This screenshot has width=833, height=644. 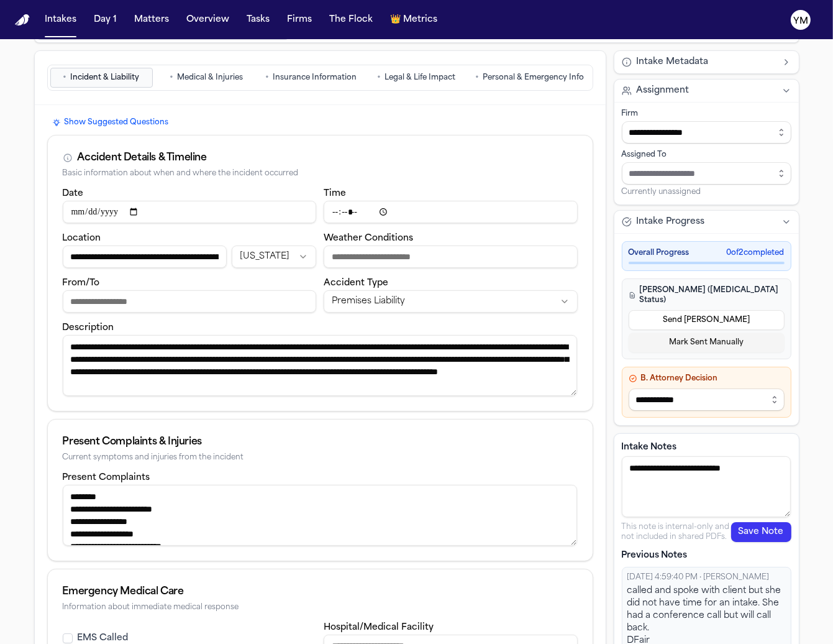 What do you see at coordinates (145, 257) in the screenshot?
I see `input: Incident location` at bounding box center [145, 257].